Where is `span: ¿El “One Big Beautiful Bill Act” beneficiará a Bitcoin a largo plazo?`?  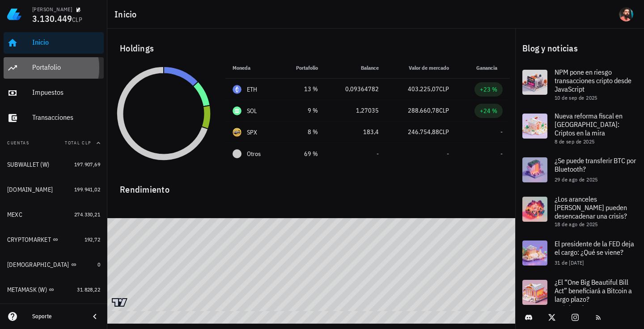 span: ¿El “One Big Beautiful Bill Act” beneficiará a Bitcoin a largo plazo? is located at coordinates (593, 291).